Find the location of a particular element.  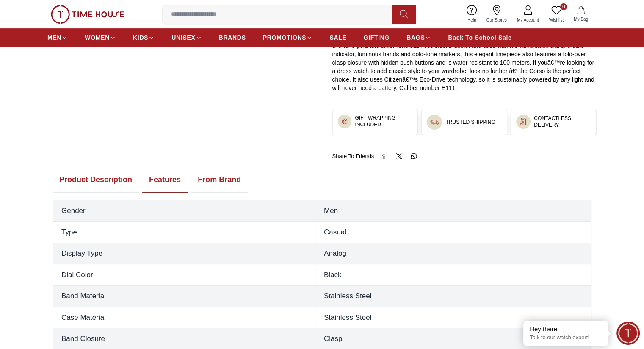

th: Band Material is located at coordinates (184, 296).